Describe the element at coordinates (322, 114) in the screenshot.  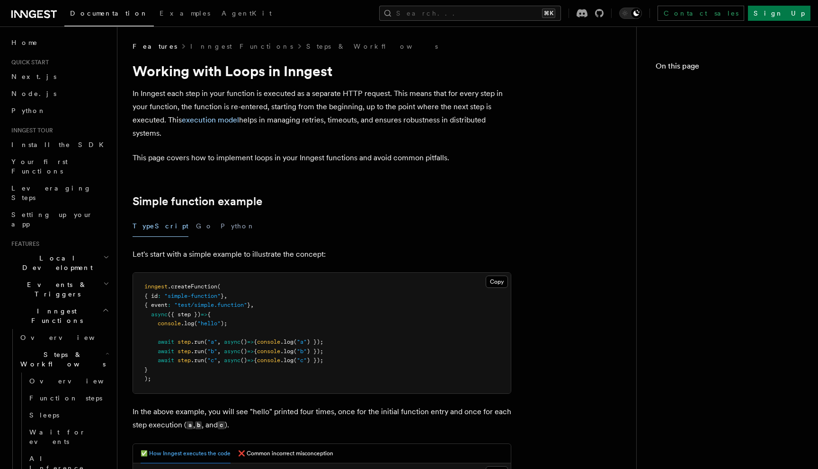
I see `p: In Inngest each step in your function is executed as a separate HTTP request. This means that for...` at that location.